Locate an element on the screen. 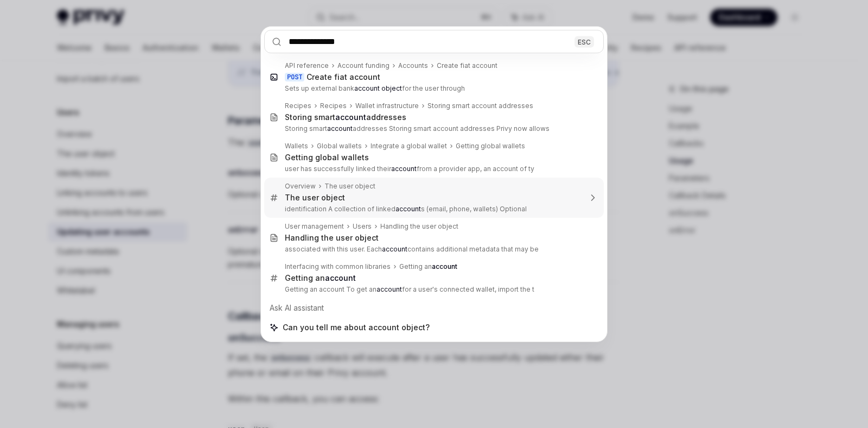  p: identification A collection of linked s (email, phone, wallets) Optional is located at coordinates (433, 209).